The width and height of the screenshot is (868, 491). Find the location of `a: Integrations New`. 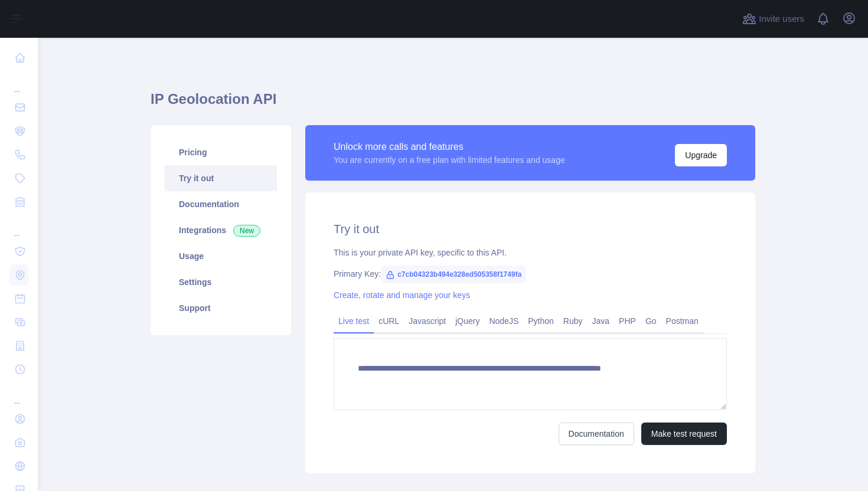

a: Integrations New is located at coordinates (221, 230).